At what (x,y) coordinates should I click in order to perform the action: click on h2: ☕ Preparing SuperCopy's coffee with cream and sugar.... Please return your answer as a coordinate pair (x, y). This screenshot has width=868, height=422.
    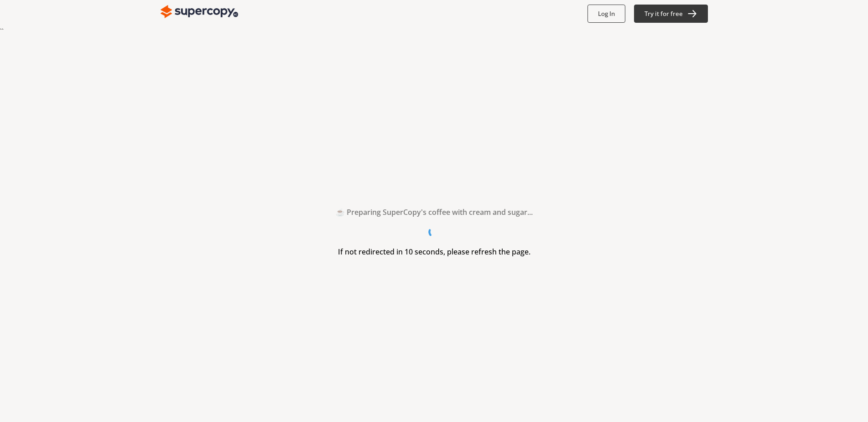
    Looking at the image, I should click on (434, 212).